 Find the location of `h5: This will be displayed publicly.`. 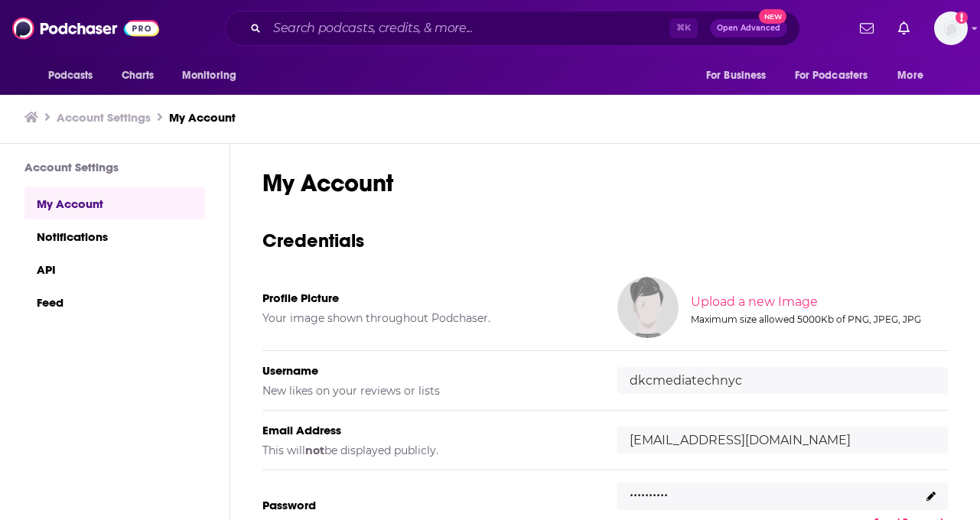

h5: This will be displayed publicly. is located at coordinates (428, 451).